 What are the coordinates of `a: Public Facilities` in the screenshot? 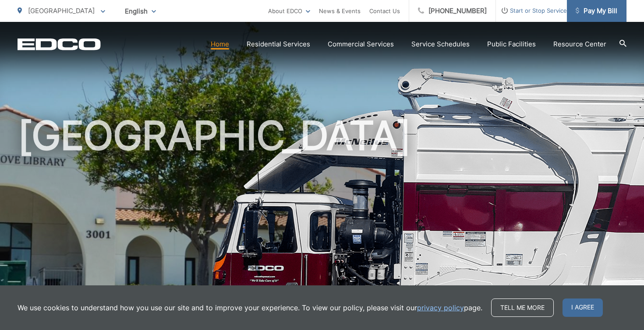 It's located at (512, 44).